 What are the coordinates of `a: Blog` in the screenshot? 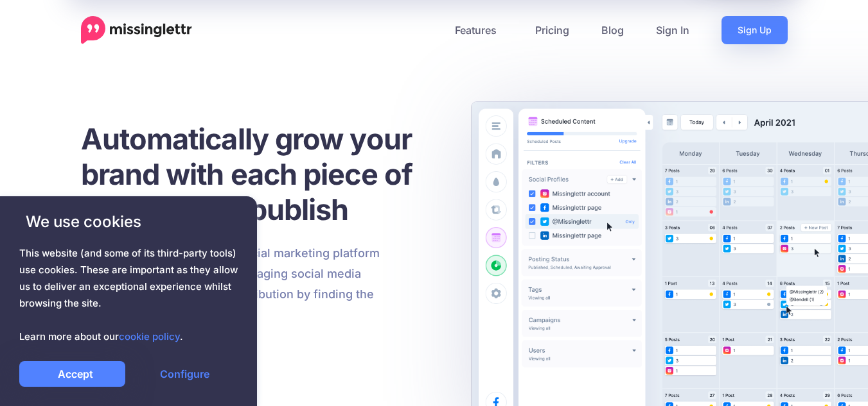 It's located at (612, 30).